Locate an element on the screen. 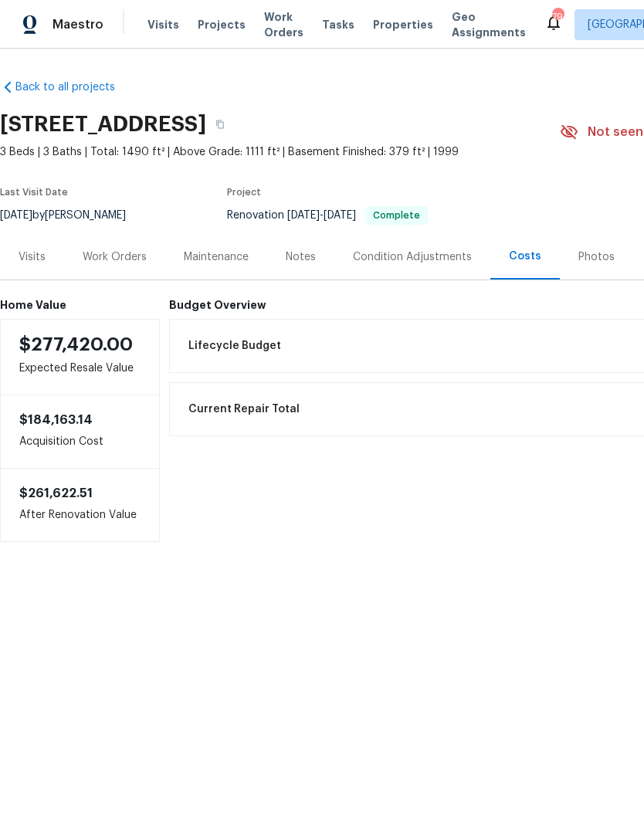 This screenshot has width=644, height=830. div: Notes is located at coordinates (301, 257).